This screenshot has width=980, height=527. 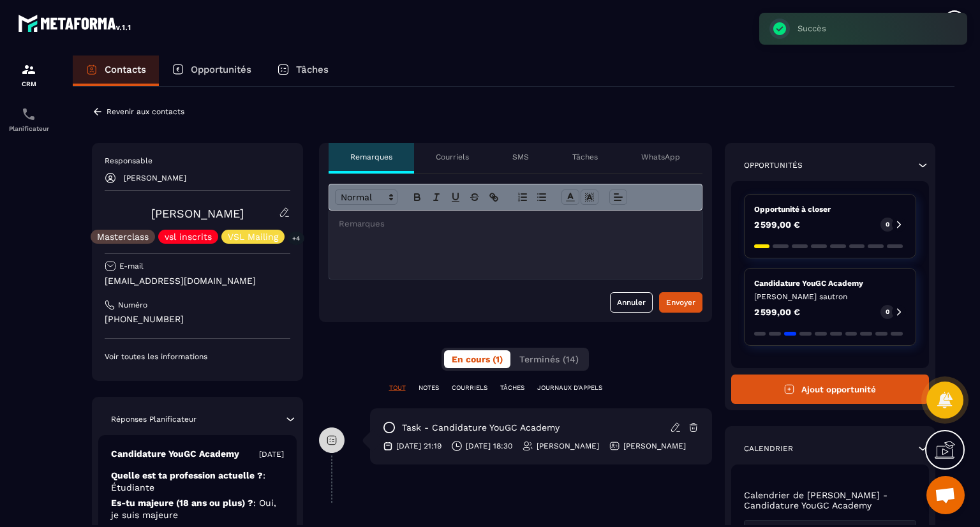 What do you see at coordinates (132, 266) in the screenshot?
I see `p: E-mail` at bounding box center [132, 266].